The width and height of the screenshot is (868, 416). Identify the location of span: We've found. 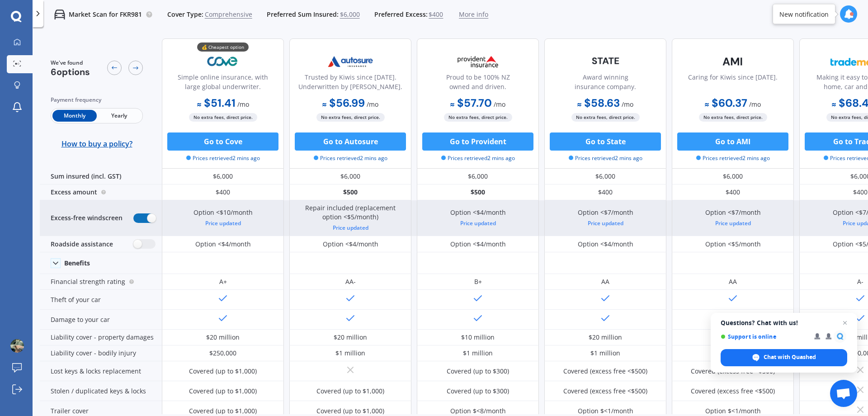
(70, 63).